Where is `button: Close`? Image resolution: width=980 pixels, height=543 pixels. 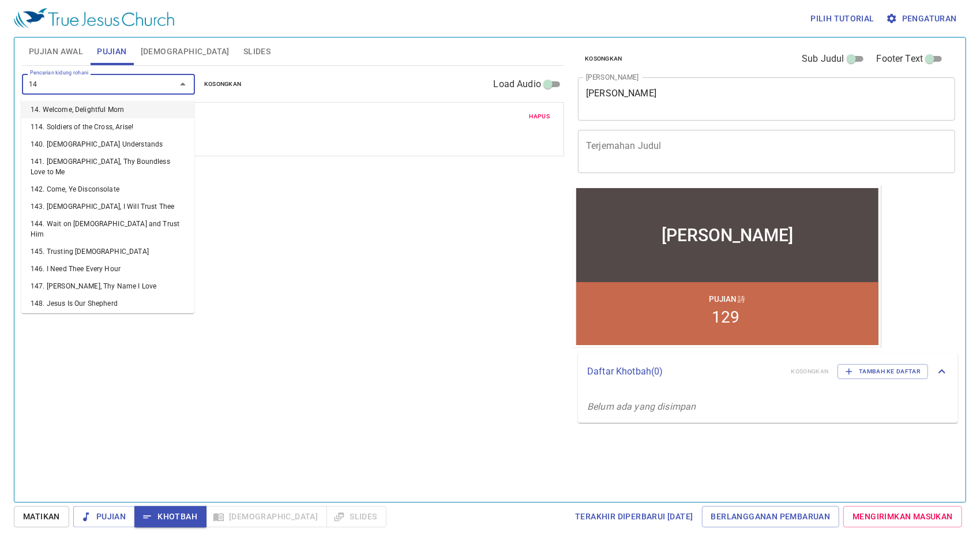
button: Close is located at coordinates (183, 84).